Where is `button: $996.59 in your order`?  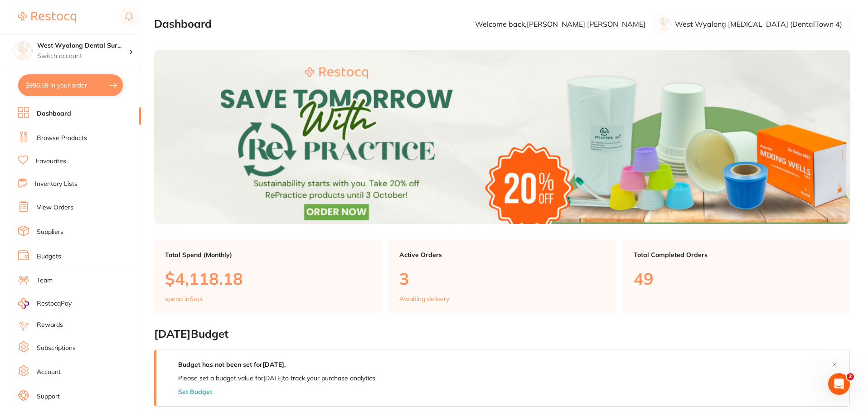
button: $996.59 in your order is located at coordinates (70, 86).